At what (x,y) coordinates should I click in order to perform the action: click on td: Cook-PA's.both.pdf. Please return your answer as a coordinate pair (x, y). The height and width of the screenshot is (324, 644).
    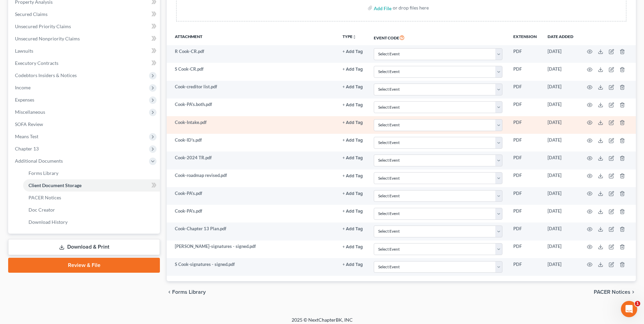
    Looking at the image, I should click on (252, 107).